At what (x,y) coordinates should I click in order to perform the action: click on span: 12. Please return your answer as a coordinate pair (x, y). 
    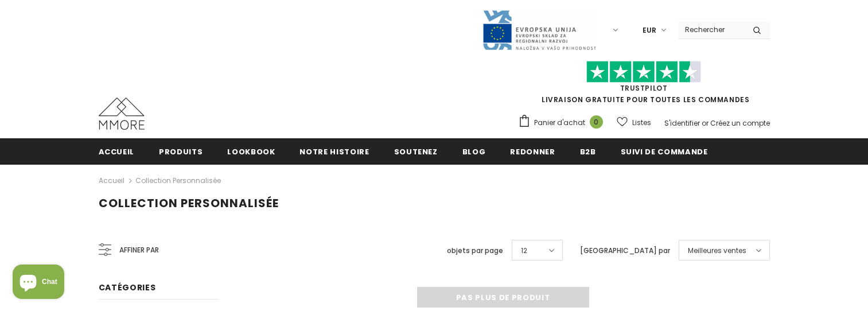
    Looking at the image, I should click on (524, 251).